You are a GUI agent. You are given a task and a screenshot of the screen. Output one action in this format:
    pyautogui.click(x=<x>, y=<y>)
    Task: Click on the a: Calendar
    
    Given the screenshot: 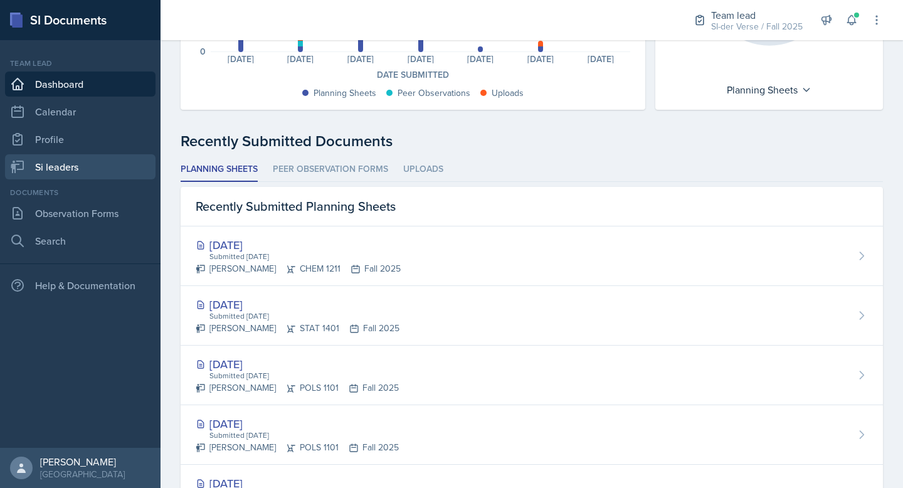 What is the action you would take?
    pyautogui.click(x=80, y=112)
    